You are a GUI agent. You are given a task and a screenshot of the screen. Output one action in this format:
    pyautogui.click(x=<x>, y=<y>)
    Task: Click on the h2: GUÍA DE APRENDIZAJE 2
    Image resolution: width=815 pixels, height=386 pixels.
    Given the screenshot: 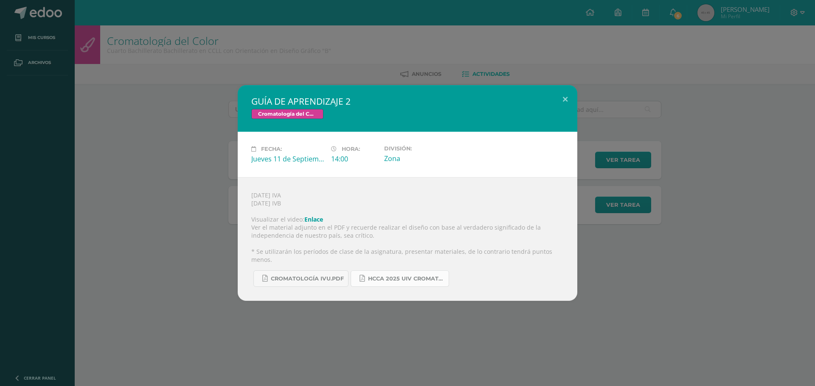 What is the action you would take?
    pyautogui.click(x=407, y=101)
    